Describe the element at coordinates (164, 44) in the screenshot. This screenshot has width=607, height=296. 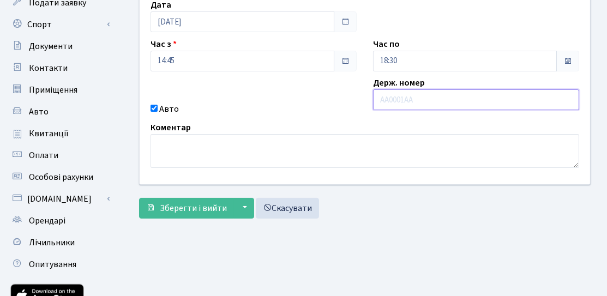
I see `label: Час з` at that location.